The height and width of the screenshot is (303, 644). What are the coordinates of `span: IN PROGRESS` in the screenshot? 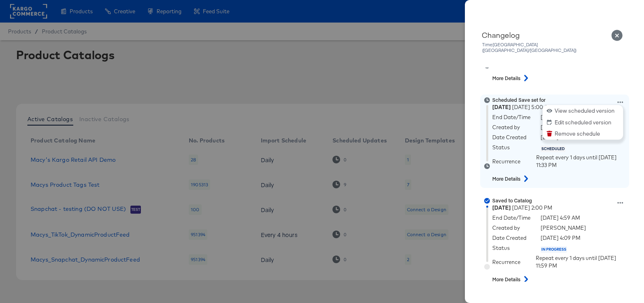 It's located at (554, 249).